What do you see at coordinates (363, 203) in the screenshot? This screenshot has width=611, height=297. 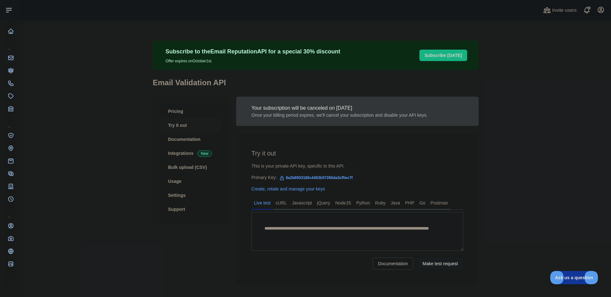 I see `a: Python` at bounding box center [363, 203].